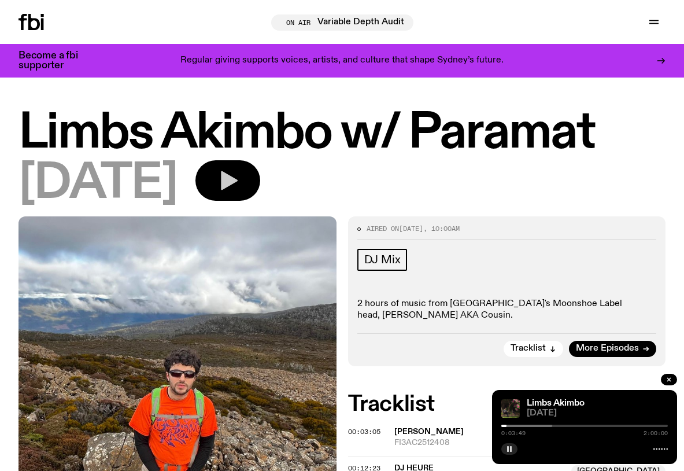 The width and height of the screenshot is (684, 471). What do you see at coordinates (556, 403) in the screenshot?
I see `a: Limbs Akimbo` at bounding box center [556, 403].